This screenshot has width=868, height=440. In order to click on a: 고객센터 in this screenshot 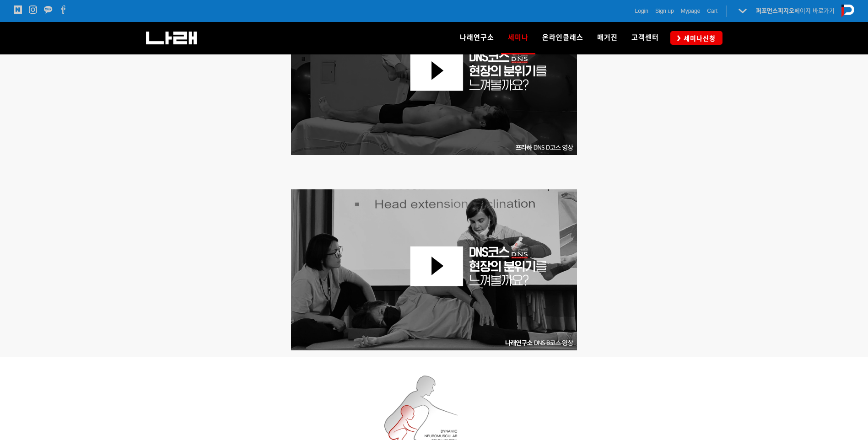, I will do `click(645, 38)`.